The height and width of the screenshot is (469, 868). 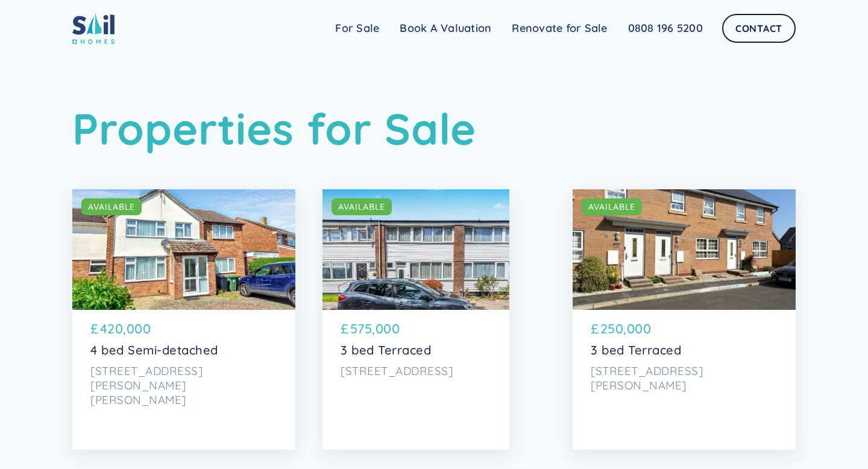 I want to click on a: Book A Valuation, so click(x=446, y=28).